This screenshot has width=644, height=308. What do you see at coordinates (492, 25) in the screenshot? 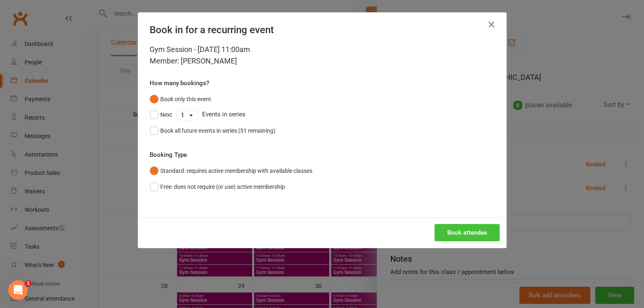
I see `button: Close` at bounding box center [492, 25].